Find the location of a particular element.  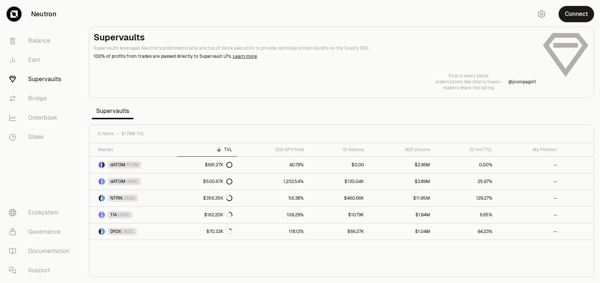

div: $500.67K is located at coordinates (217, 181).